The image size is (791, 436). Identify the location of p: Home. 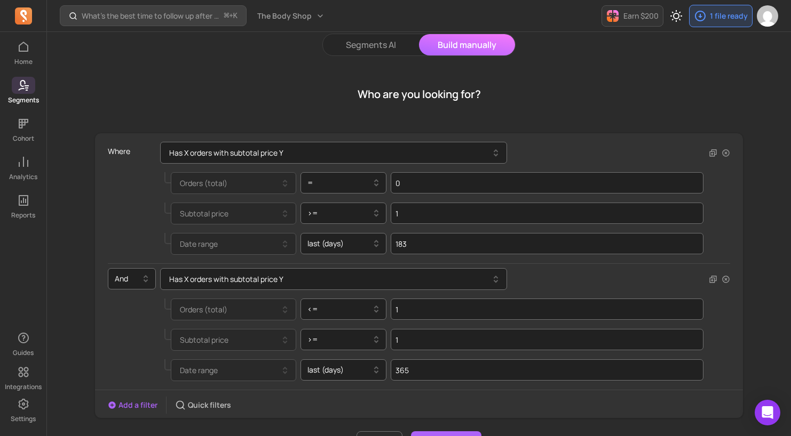
(23, 62).